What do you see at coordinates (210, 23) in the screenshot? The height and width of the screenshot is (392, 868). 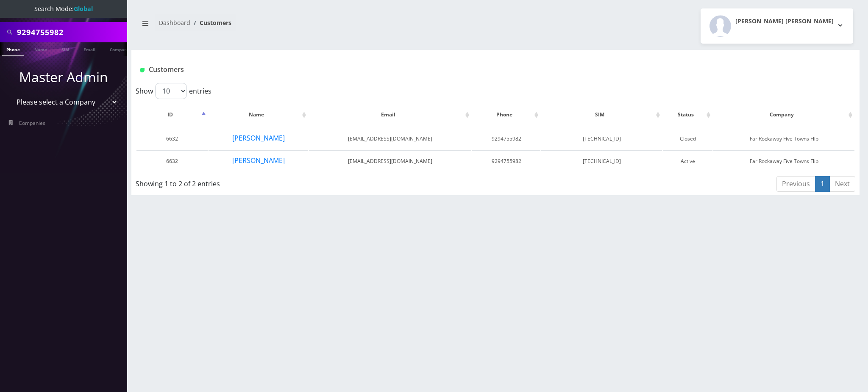 I see `li: Customers` at bounding box center [210, 23].